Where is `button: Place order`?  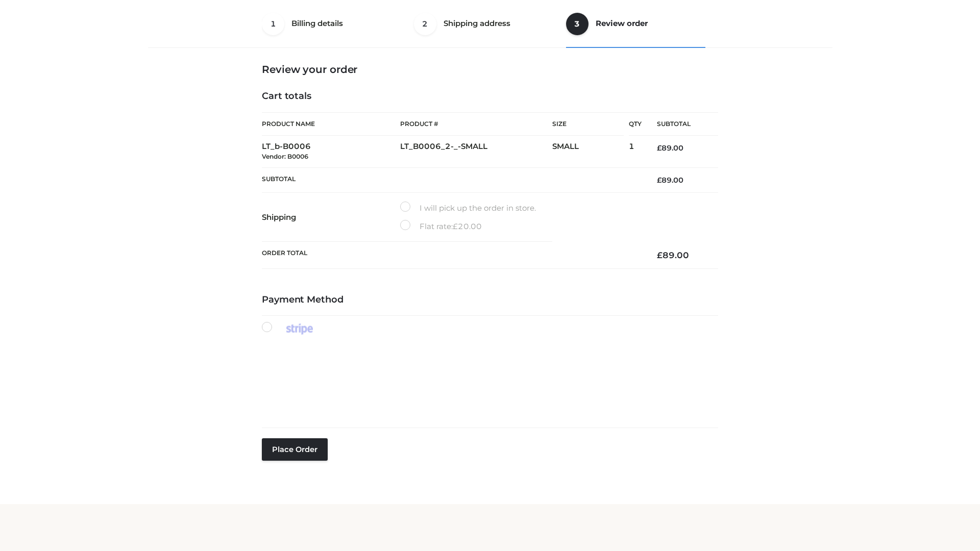
button: Place order is located at coordinates (295, 450).